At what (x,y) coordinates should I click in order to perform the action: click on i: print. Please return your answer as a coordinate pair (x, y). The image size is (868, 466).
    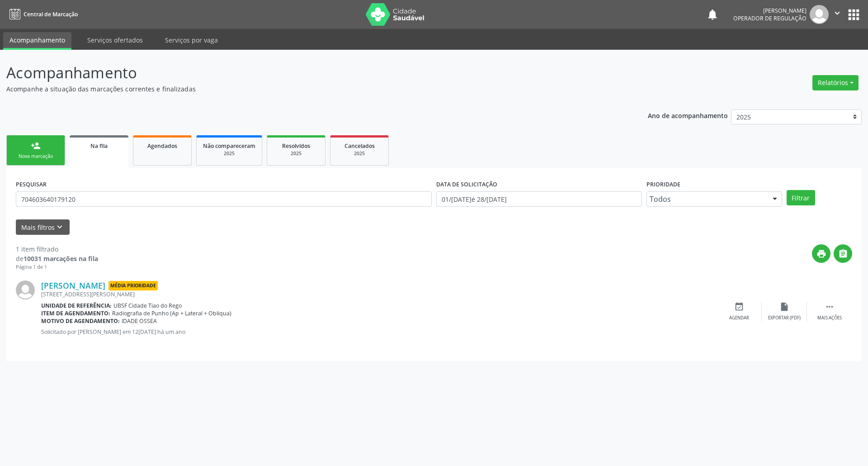
    Looking at the image, I should click on (822, 254).